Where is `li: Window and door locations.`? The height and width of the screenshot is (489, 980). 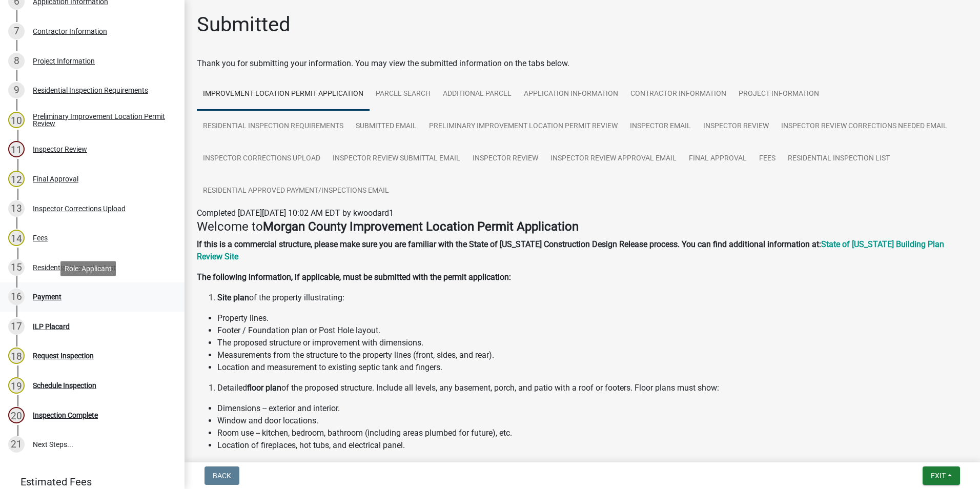 li: Window and door locations. is located at coordinates (593, 420).